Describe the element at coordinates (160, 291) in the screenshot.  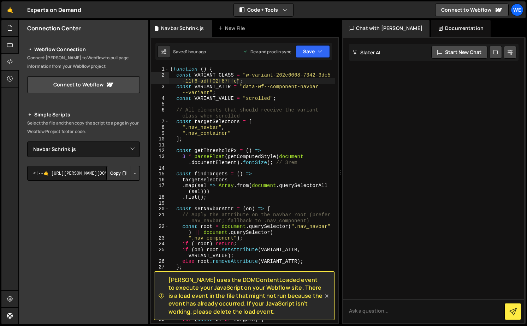
I see `div: 31` at that location.